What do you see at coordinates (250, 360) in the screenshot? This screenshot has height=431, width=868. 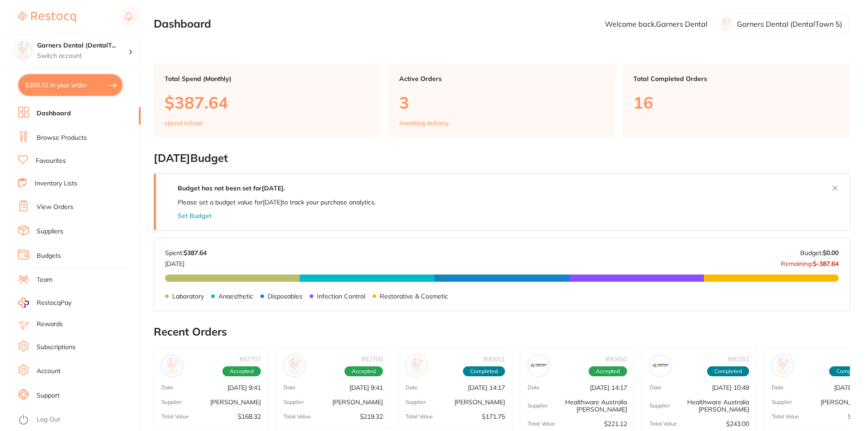 I see `p: # 92707` at bounding box center [250, 360].